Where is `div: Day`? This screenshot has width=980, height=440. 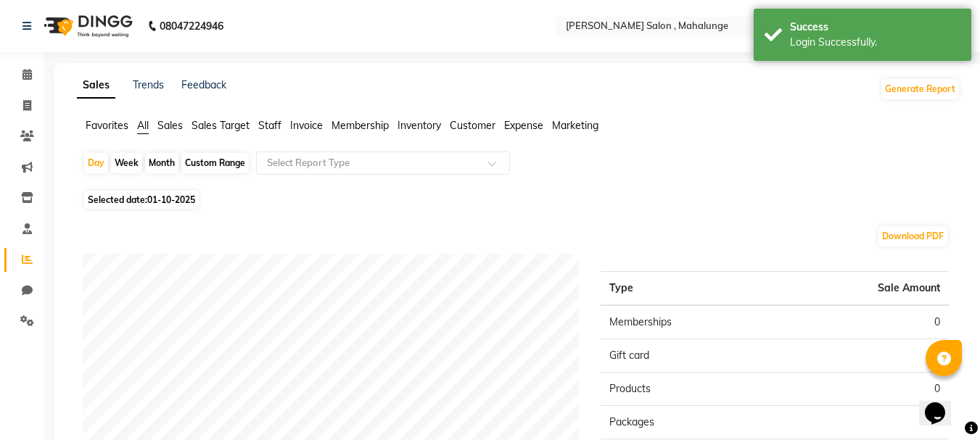 div: Day is located at coordinates (95, 163).